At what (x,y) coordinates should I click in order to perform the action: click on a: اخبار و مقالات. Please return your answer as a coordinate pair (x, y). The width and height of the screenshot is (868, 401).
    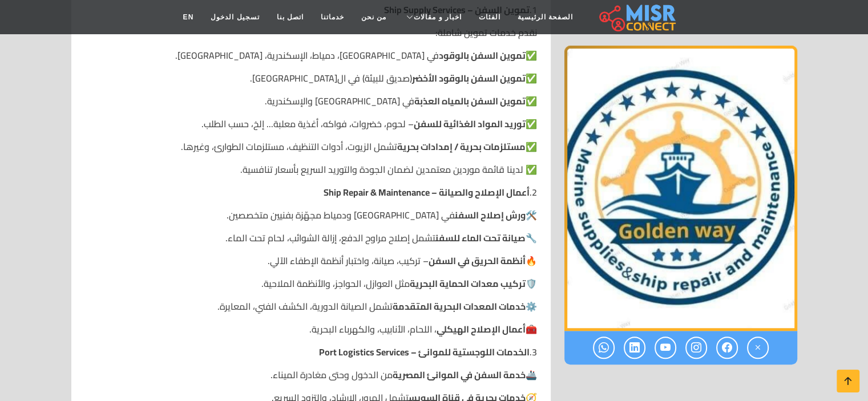
    Looking at the image, I should click on (432, 17).